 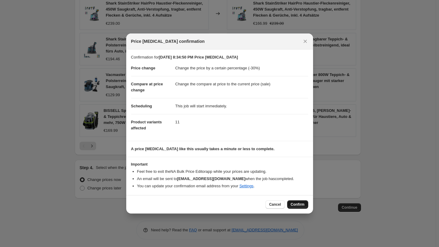 I want to click on button: Cancel, so click(x=275, y=204).